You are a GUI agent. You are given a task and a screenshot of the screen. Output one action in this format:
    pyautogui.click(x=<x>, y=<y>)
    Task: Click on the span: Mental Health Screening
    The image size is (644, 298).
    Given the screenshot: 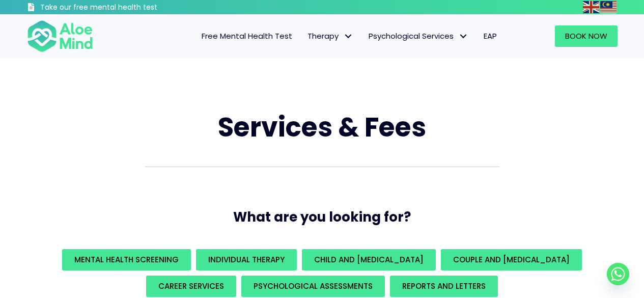 What is the action you would take?
    pyautogui.click(x=126, y=260)
    